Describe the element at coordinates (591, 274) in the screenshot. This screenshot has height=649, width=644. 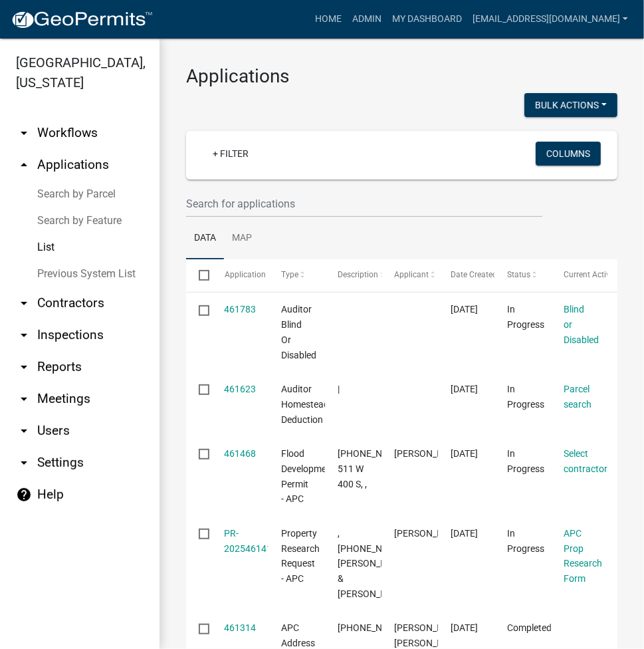
I see `span: Current Activity` at that location.